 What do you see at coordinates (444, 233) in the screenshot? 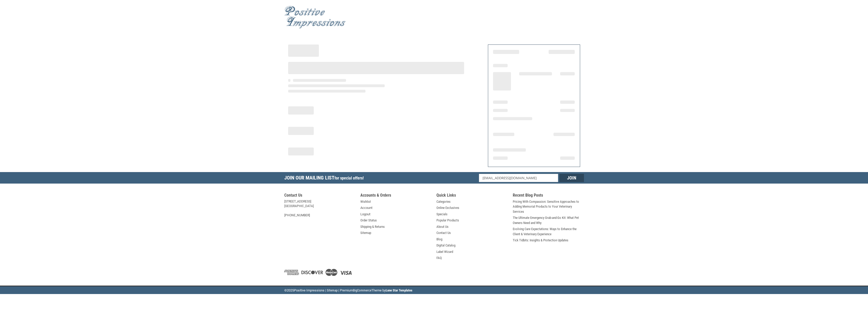
I see `a: Contact Us` at bounding box center [444, 233].